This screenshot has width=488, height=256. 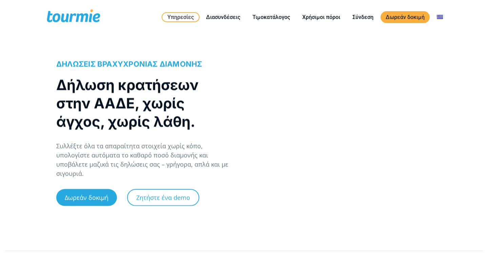 I want to click on h1: Δήλωση κρατήσεων στην ΑΑΔΕ, χωρίς άγχος, χωρίς λάθη., so click(x=143, y=105).